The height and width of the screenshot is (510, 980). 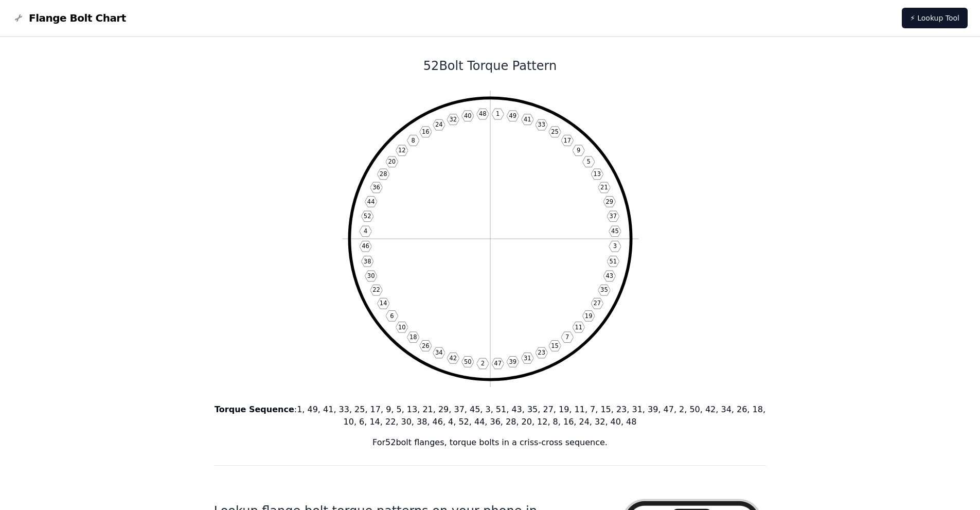 I want to click on text: 39, so click(x=512, y=362).